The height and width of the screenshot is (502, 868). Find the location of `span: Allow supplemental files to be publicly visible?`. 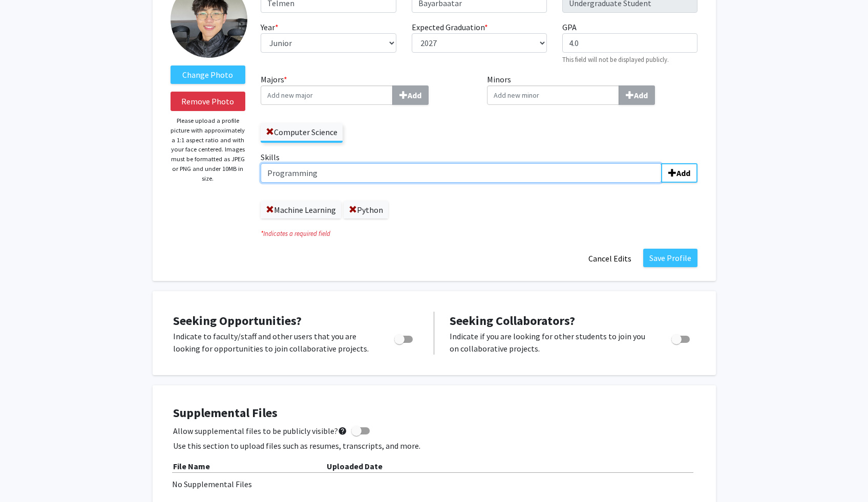

span: Allow supplemental files to be publicly visible? is located at coordinates (260, 431).